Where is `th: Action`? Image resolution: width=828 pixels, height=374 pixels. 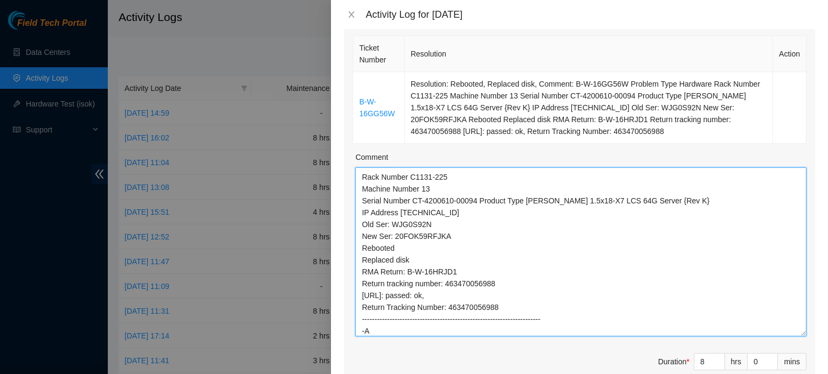 th: Action is located at coordinates (789, 54).